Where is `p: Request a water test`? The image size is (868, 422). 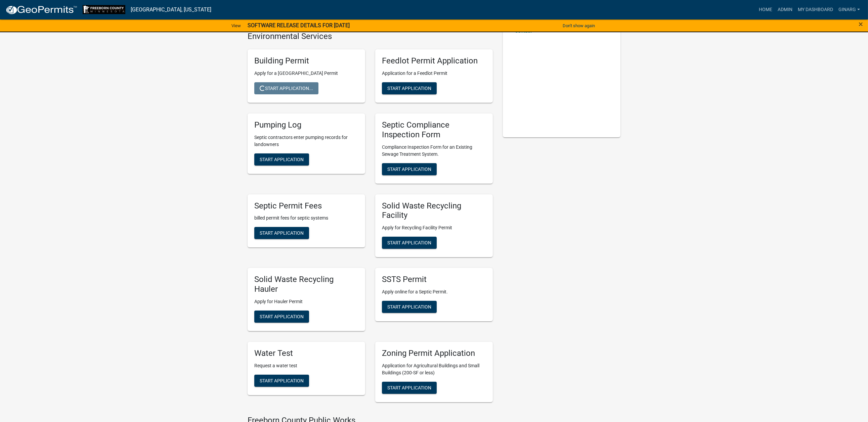 p: Request a water test is located at coordinates (306, 366).